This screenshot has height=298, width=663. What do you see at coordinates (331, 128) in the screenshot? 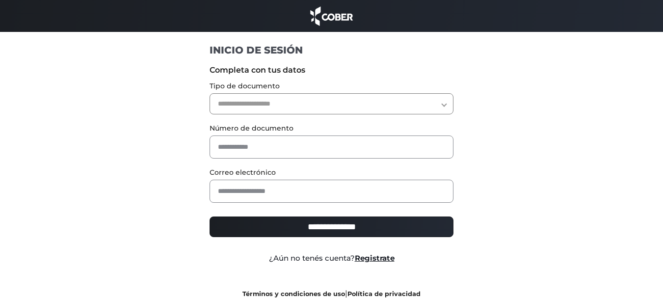
I see `label: Número de documento` at bounding box center [331, 128].